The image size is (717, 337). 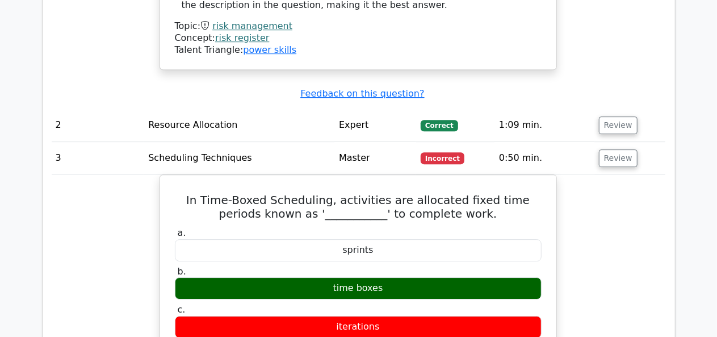 I want to click on a: power skills, so click(x=270, y=49).